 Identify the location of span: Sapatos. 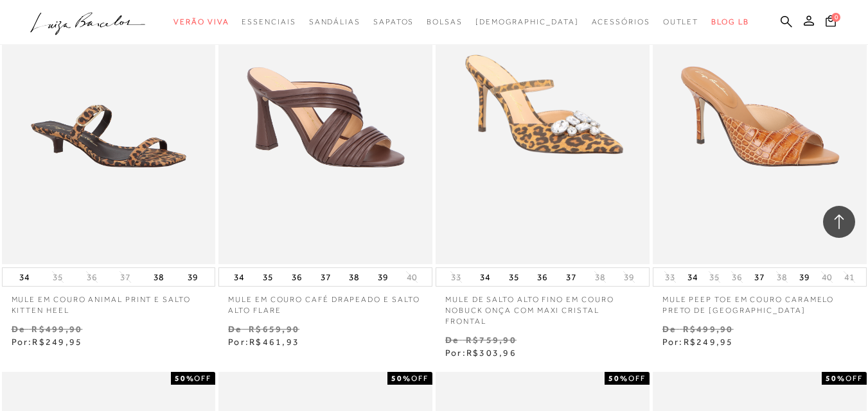
(393, 22).